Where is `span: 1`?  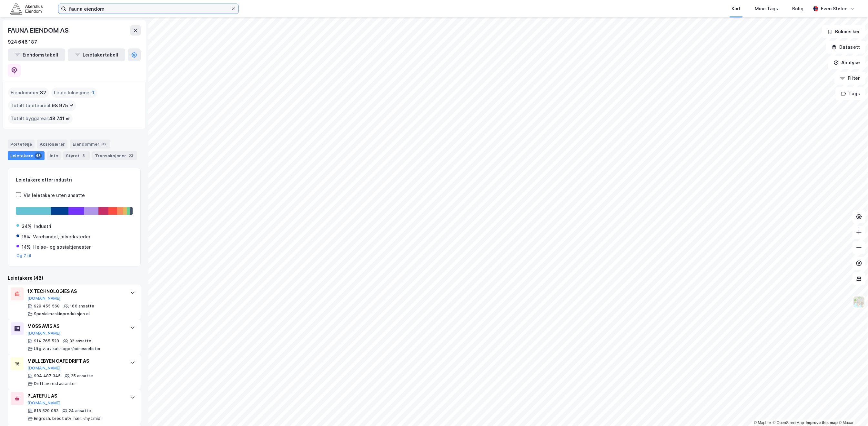 span: 1 is located at coordinates (93, 93).